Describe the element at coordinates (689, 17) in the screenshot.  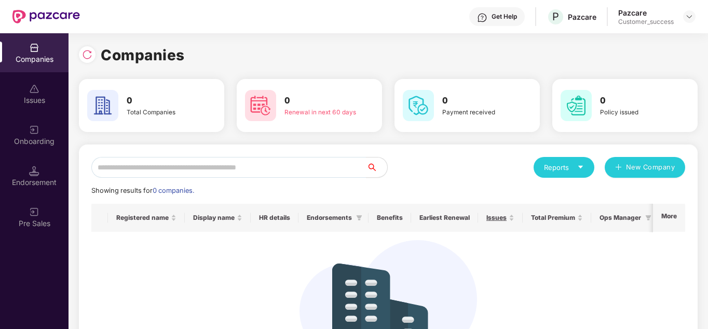
I see `img: svg+xml;base64,PHN2ZyBpZD0iRHJvcGRvd24tMzJ4MzIiIHhtbG5zPSJodHRwOi8vd3d3LnczLm9yZy8yMDAwL3N2ZyIgd2...` at that location.